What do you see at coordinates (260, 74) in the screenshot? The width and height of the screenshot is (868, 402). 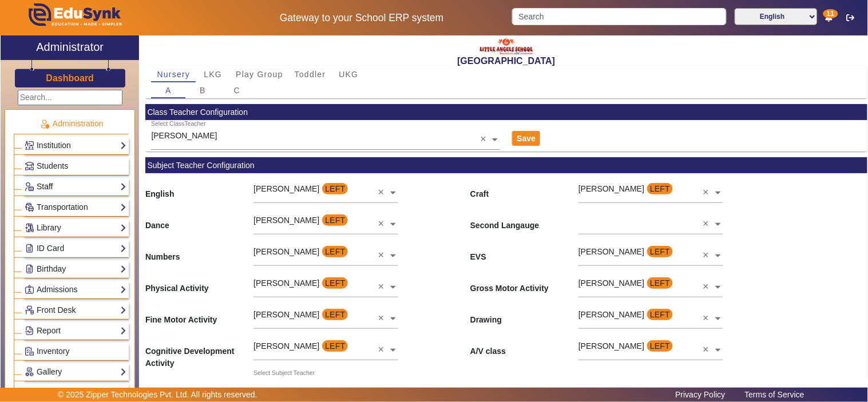 I see `span: Play Group` at bounding box center [260, 74].